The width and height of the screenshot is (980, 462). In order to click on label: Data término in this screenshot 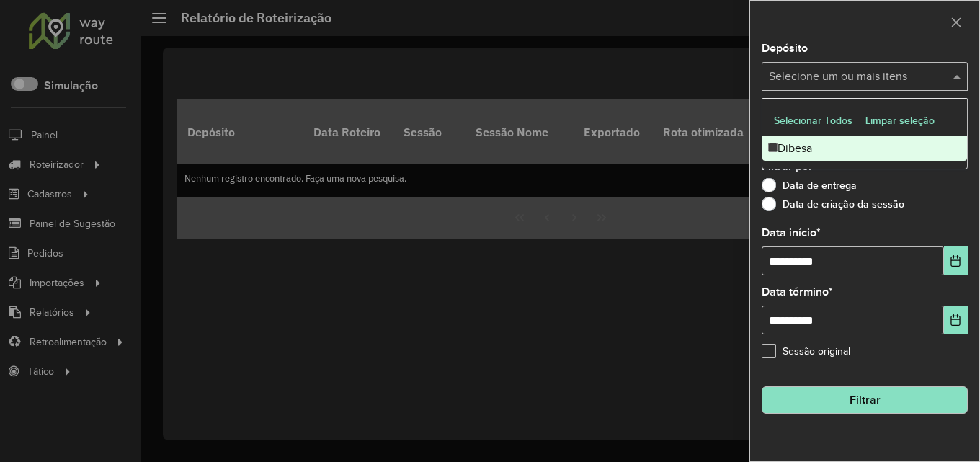, I will do `click(797, 292)`.